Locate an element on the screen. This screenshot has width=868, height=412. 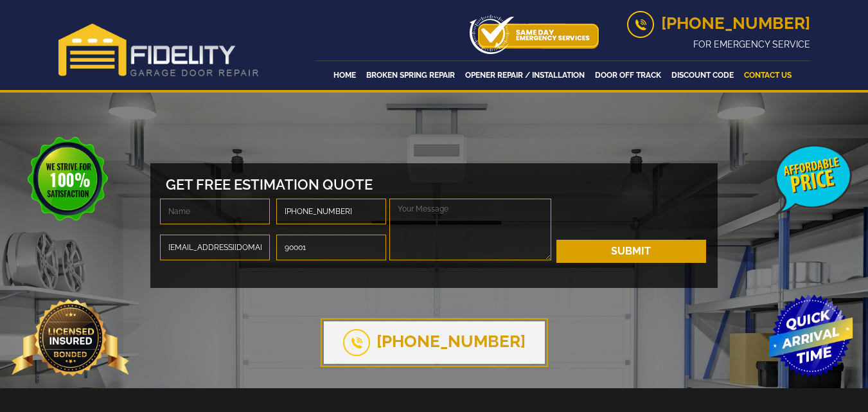
input: Zip is located at coordinates (331, 247).